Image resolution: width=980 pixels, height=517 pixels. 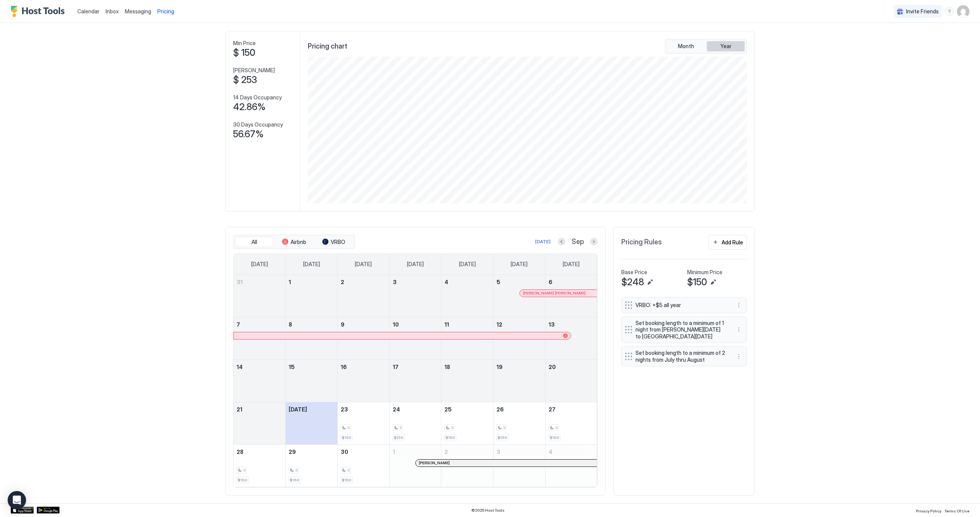 What do you see at coordinates (499, 367) in the screenshot?
I see `span: 19` at bounding box center [499, 367].